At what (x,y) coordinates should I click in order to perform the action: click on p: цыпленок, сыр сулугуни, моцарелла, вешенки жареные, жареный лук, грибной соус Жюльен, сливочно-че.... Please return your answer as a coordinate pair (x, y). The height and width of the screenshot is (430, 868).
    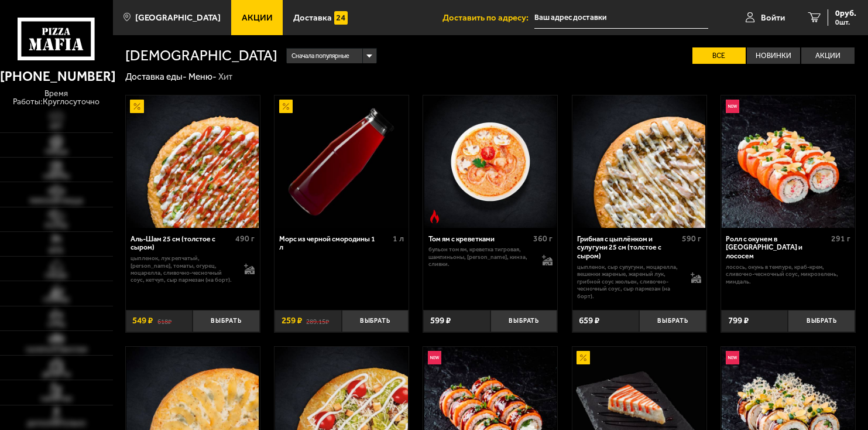
    Looking at the image, I should click on (629, 281).